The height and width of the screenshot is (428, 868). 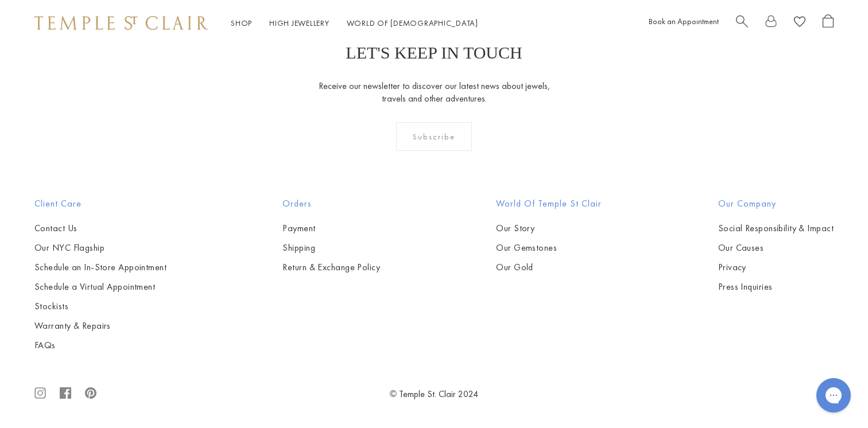 What do you see at coordinates (101, 306) in the screenshot?
I see `a: Stockists` at bounding box center [101, 306].